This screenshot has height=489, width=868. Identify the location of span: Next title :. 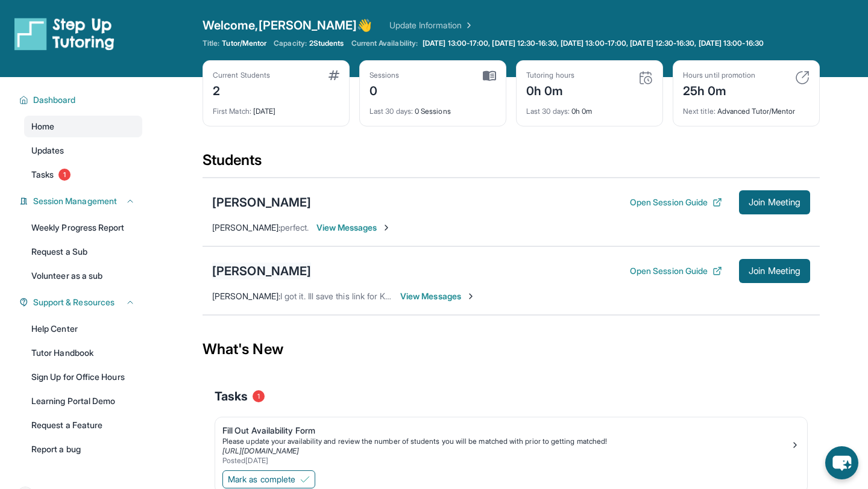
(699, 111).